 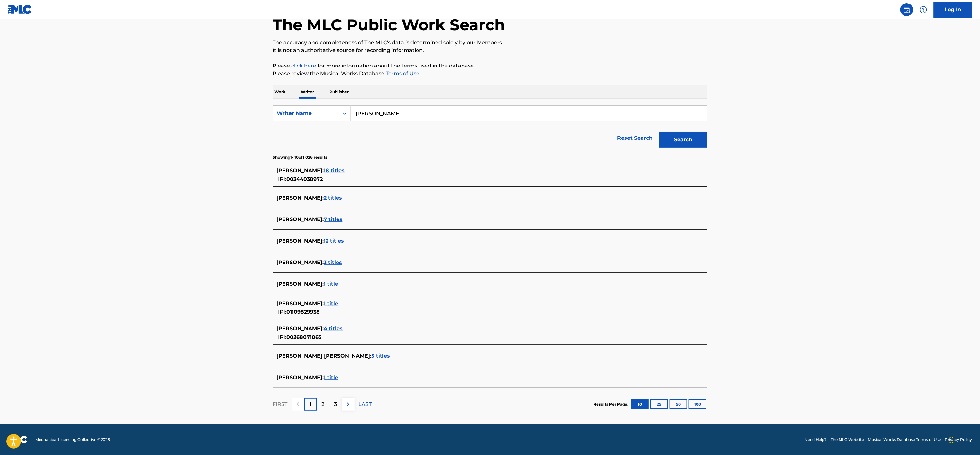 I want to click on span: 2 titles, so click(x=333, y=198).